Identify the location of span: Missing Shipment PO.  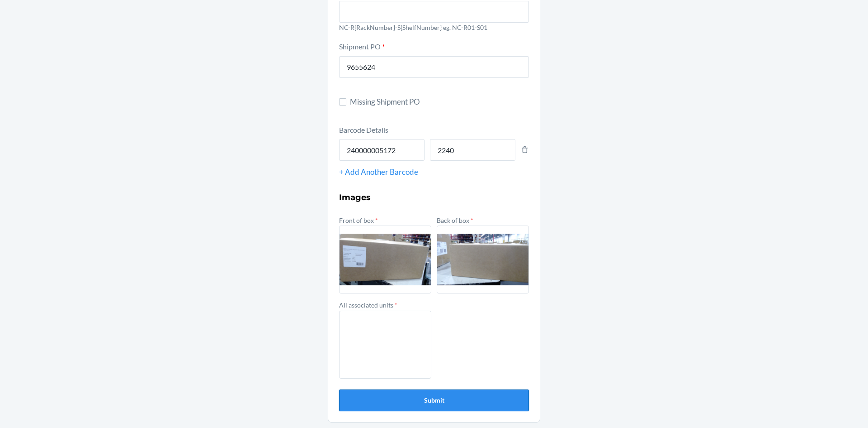
(439, 102).